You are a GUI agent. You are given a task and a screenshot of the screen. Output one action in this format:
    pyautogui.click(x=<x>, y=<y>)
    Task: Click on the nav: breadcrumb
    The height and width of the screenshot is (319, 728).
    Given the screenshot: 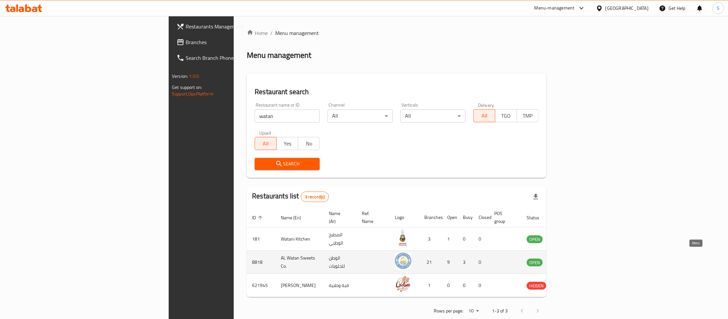 What is the action you would take?
    pyautogui.click(x=397, y=33)
    